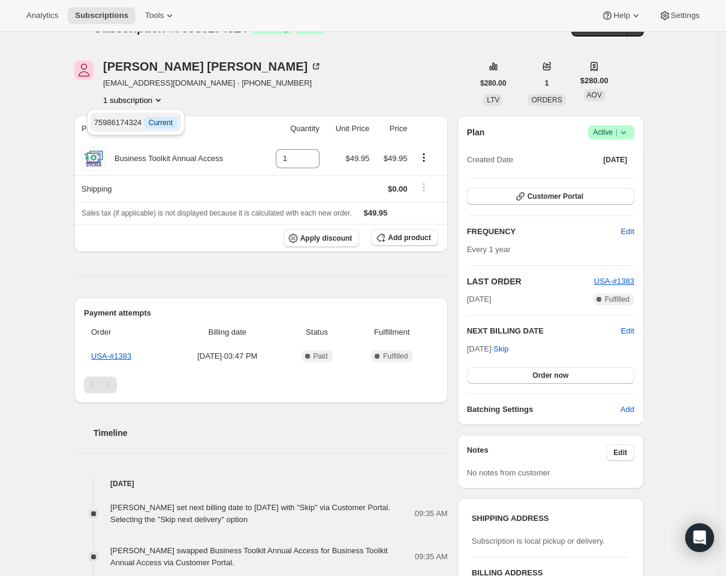 Image resolution: width=726 pixels, height=576 pixels. I want to click on h2: FREQUENCY, so click(543, 232).